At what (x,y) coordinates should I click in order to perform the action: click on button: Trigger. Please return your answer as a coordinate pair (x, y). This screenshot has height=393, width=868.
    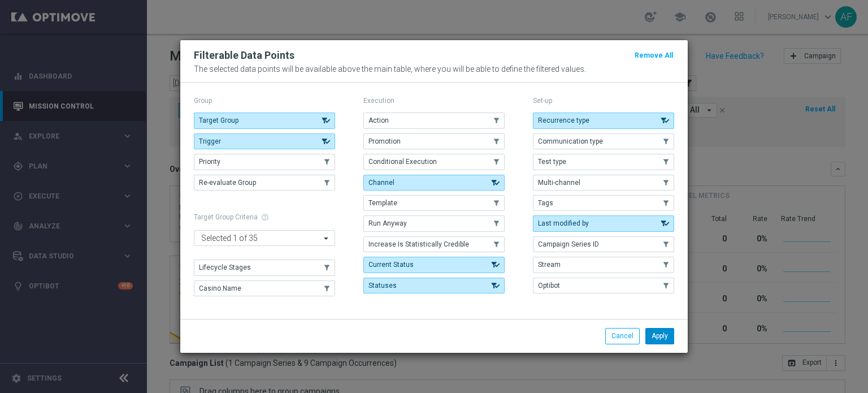
    Looking at the image, I should click on (265, 142).